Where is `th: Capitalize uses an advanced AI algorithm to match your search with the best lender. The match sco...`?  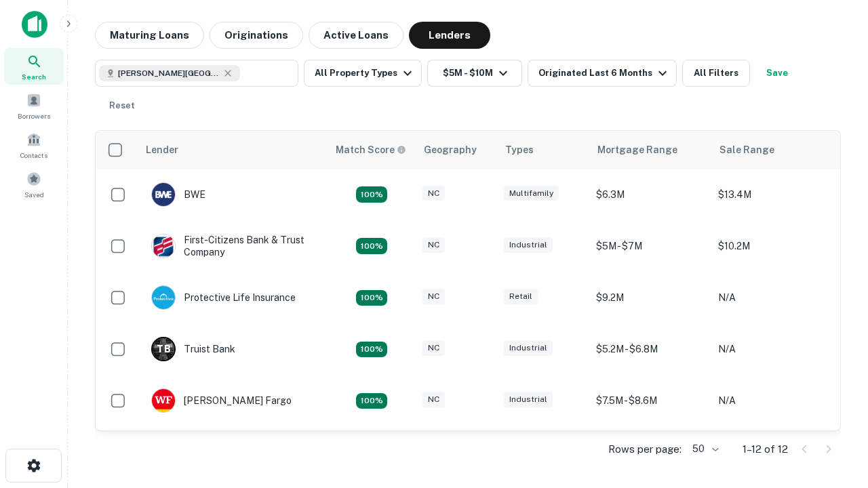 th: Capitalize uses an advanced AI algorithm to match your search with the best lender. The match sco... is located at coordinates (372, 149).